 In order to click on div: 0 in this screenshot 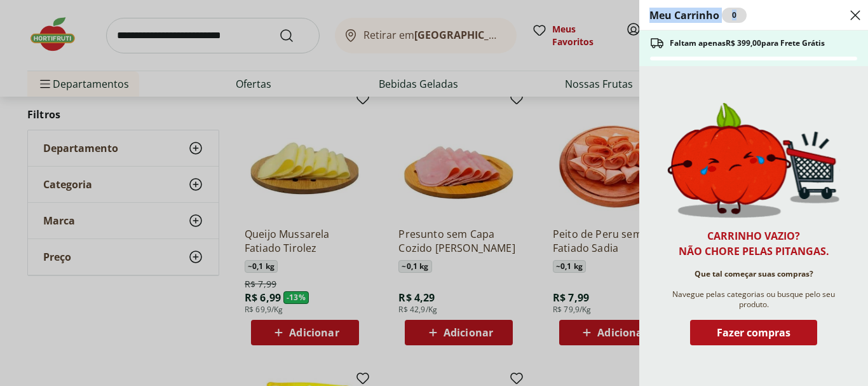, I will do `click(734, 16)`.